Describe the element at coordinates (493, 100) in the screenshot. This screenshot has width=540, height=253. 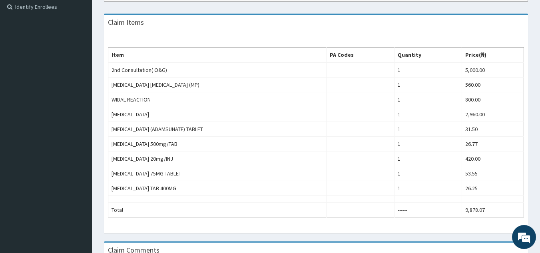
I see `td: 800.00` at that location.